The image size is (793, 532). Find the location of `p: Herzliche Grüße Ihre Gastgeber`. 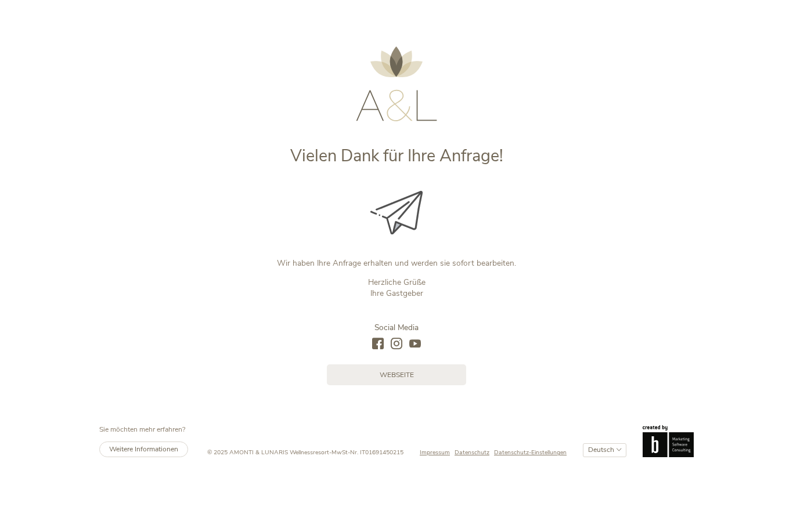

p: Herzliche Grüße Ihre Gastgeber is located at coordinates (396, 288).